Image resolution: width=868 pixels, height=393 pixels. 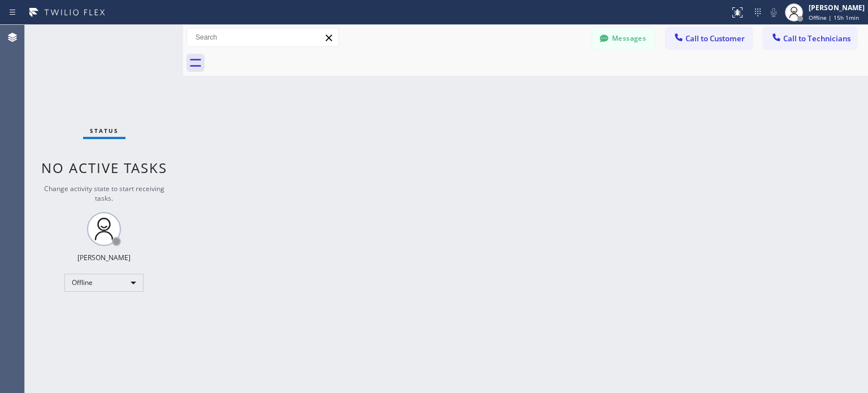 I want to click on span: Change activity state to start receiving tasks., so click(x=104, y=194).